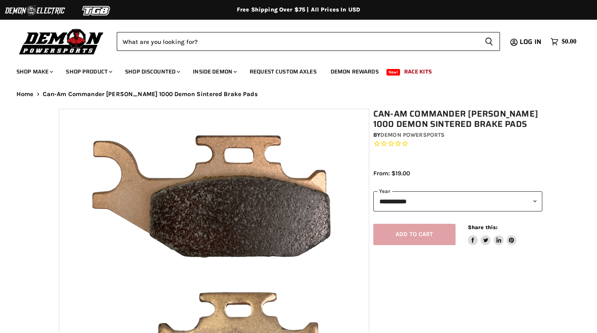 The height and width of the screenshot is (333, 597). I want to click on span: From: $19.00, so click(391, 173).